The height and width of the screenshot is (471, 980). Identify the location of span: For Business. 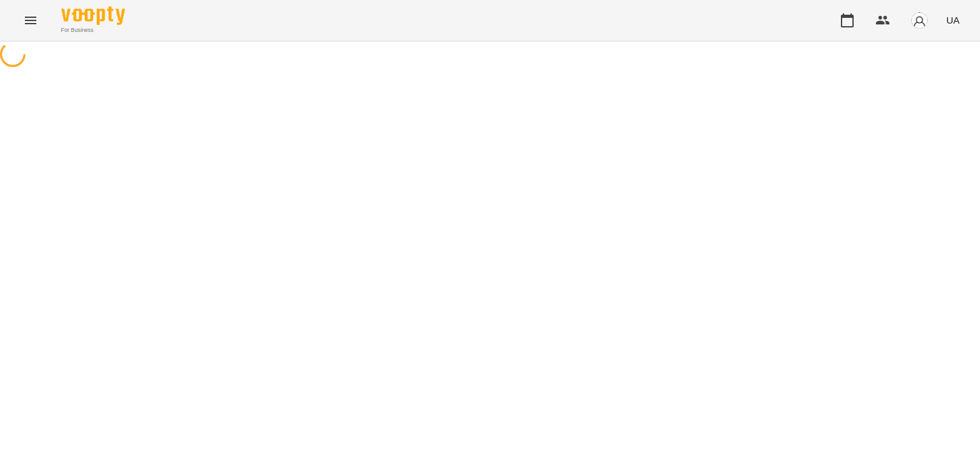
(93, 30).